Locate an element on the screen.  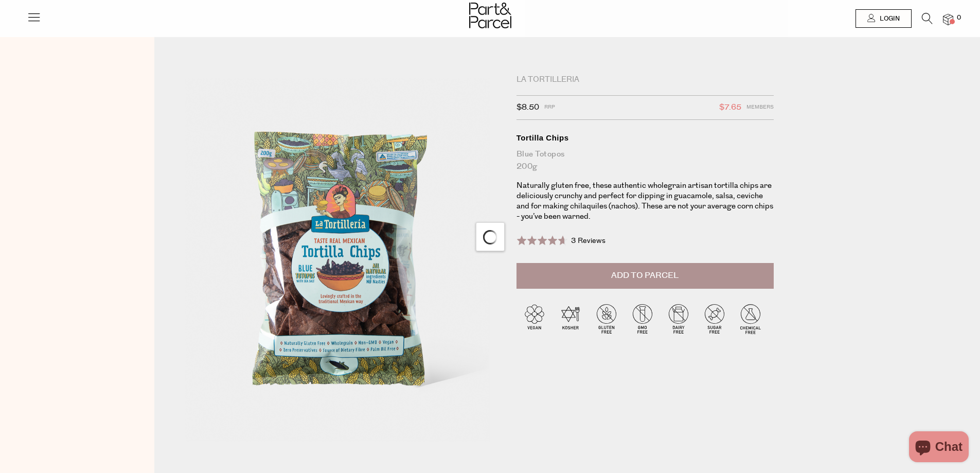
span: Add to Parcel is located at coordinates (644, 275).